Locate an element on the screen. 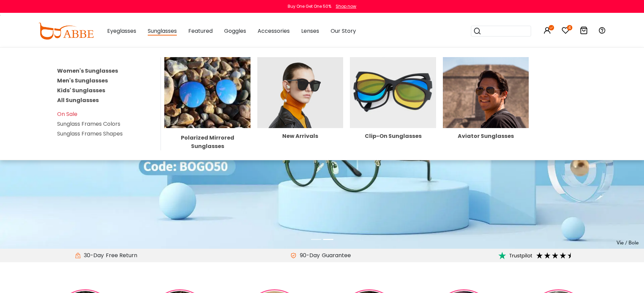  a: Women's Sunglasses is located at coordinates (88, 71).